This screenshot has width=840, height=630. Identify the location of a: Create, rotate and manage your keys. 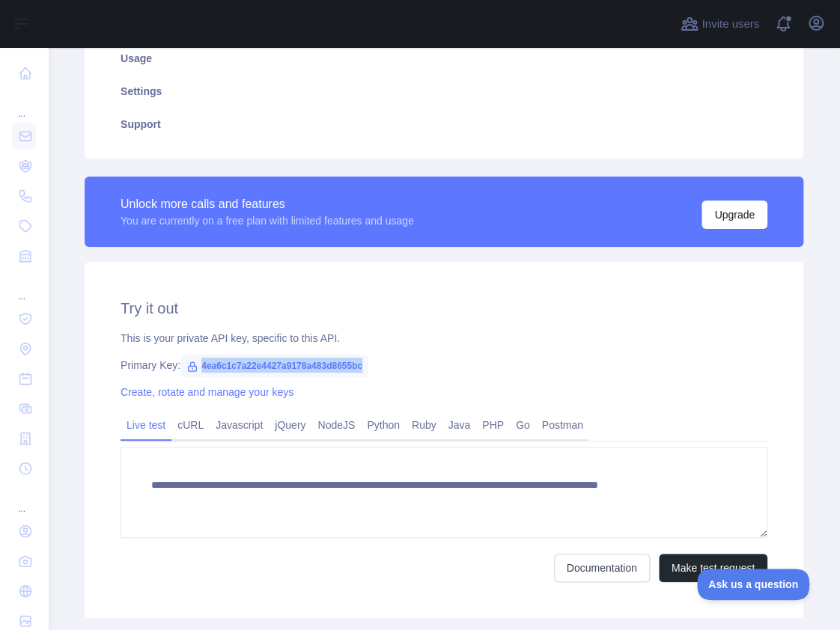
(206, 392).